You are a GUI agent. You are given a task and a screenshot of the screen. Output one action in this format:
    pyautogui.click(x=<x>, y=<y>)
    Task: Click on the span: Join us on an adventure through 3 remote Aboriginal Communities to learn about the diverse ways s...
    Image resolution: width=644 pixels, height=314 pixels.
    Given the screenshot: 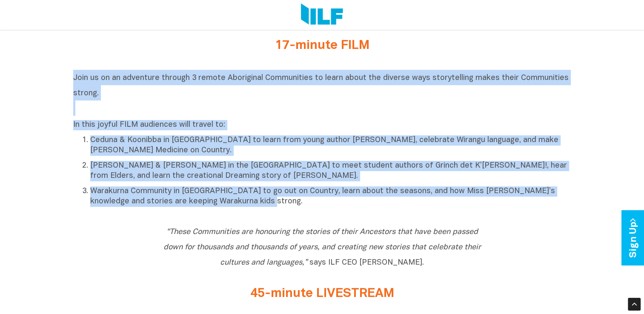 What is the action you would take?
    pyautogui.click(x=321, y=86)
    